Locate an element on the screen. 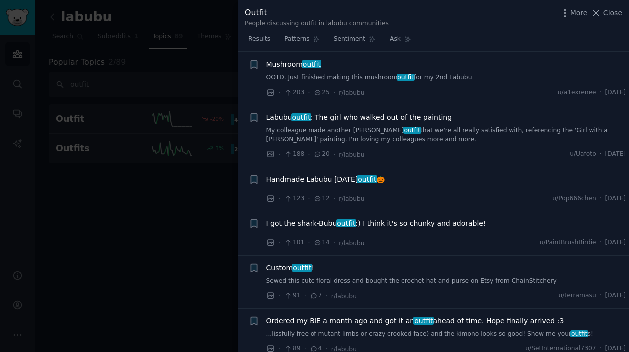 Image resolution: width=629 pixels, height=352 pixels. span: Labubu : The girl who walked out of the painting is located at coordinates (359, 117).